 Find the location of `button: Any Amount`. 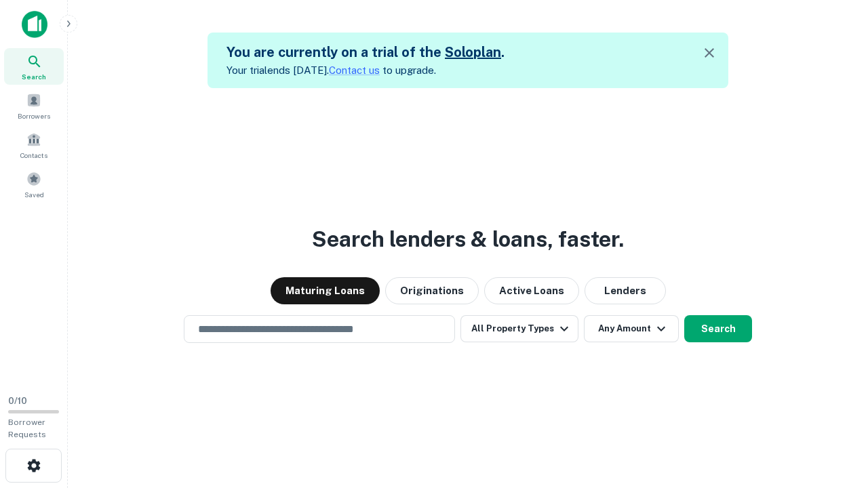

button: Any Amount is located at coordinates (631, 329).